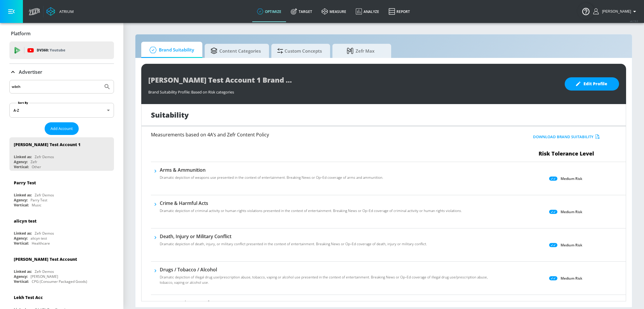 The height and width of the screenshot is (309, 644). Describe the element at coordinates (271, 177) in the screenshot. I see `p: Dramatic depiction of weapons use presented in the context of entertainment. Breaking News or Op–...` at that location.